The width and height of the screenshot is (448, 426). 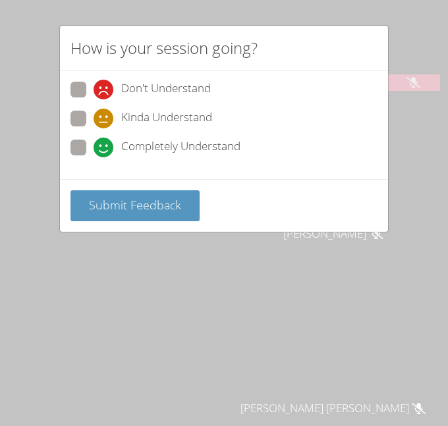 What do you see at coordinates (164, 48) in the screenshot?
I see `h2: How is your session going?` at bounding box center [164, 48].